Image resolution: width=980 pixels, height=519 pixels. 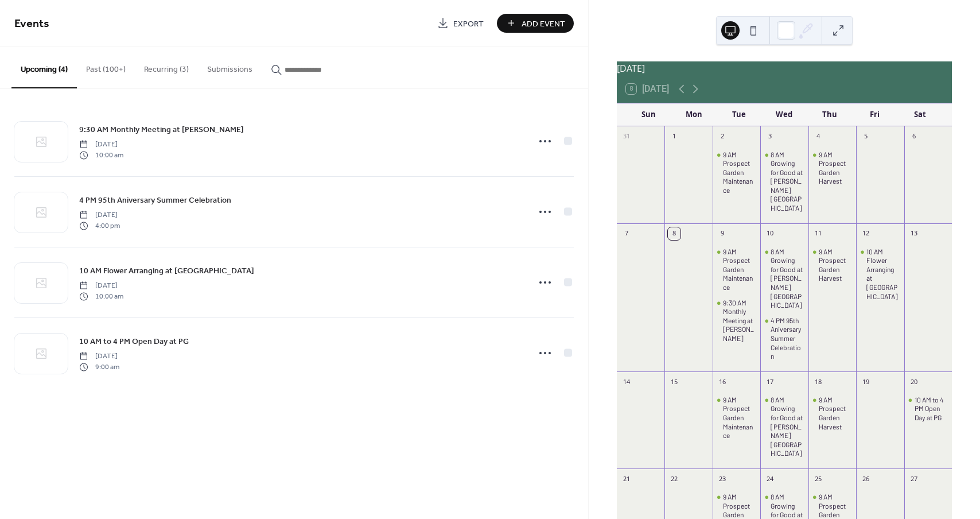 I want to click on div: 6, so click(x=914, y=137).